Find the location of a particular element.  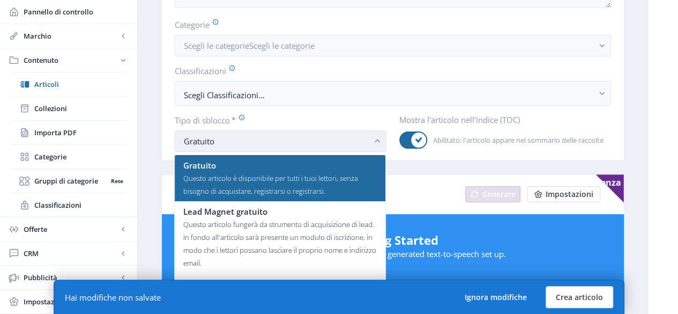

font: Articoli is located at coordinates (47, 84).